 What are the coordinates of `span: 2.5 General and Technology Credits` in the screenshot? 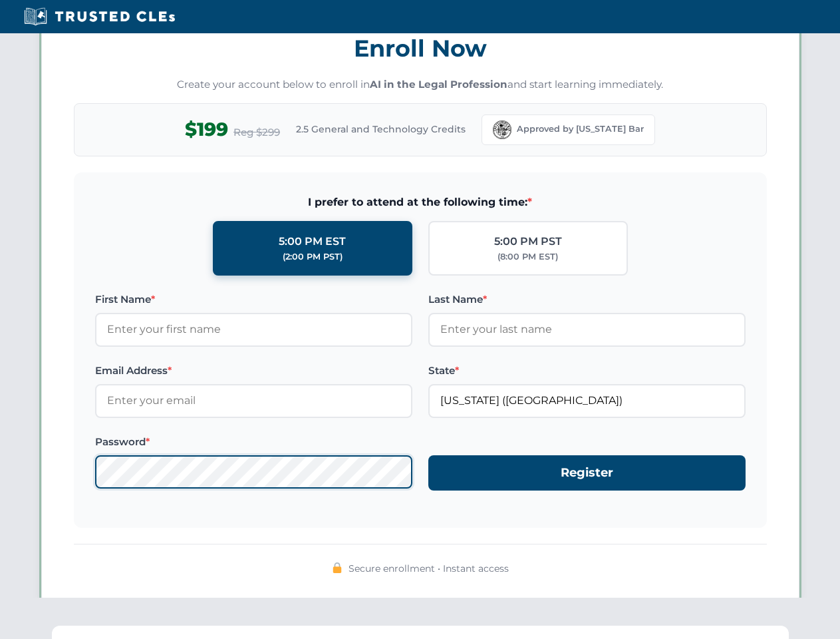 It's located at (381, 130).